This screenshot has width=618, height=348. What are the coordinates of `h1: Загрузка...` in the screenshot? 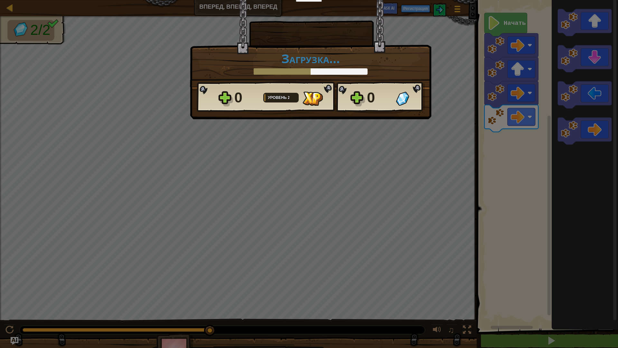 It's located at (311, 58).